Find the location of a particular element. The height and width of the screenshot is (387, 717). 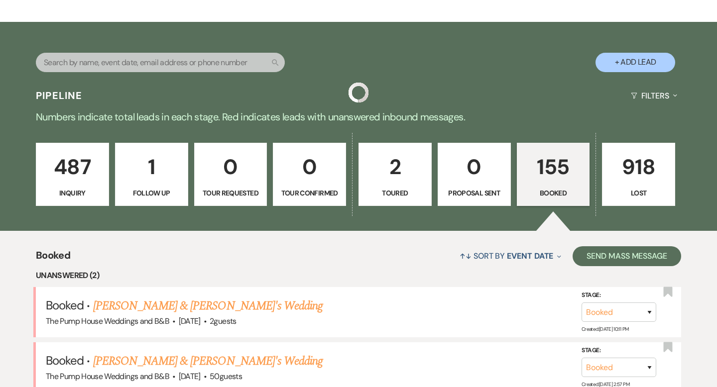

a: 0Tour Requested is located at coordinates (231, 175).